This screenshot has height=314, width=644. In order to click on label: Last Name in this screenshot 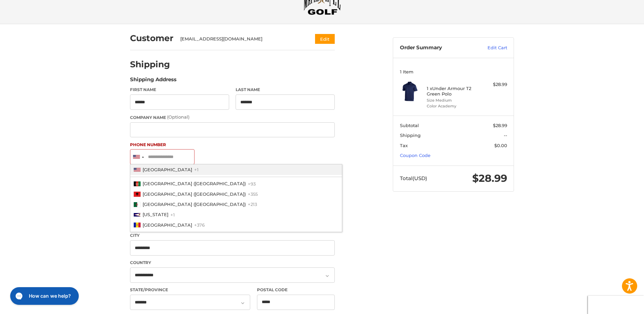, I will do `click(285, 90)`.